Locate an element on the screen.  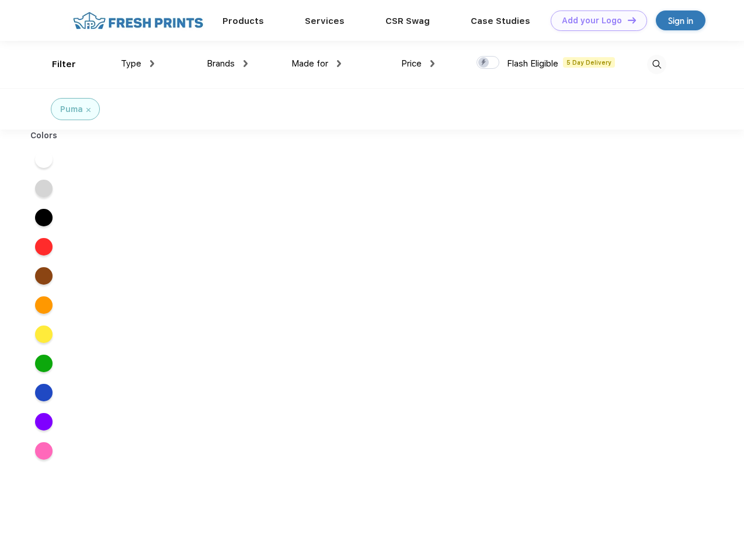
span: Flash Eligible is located at coordinates (532, 64).